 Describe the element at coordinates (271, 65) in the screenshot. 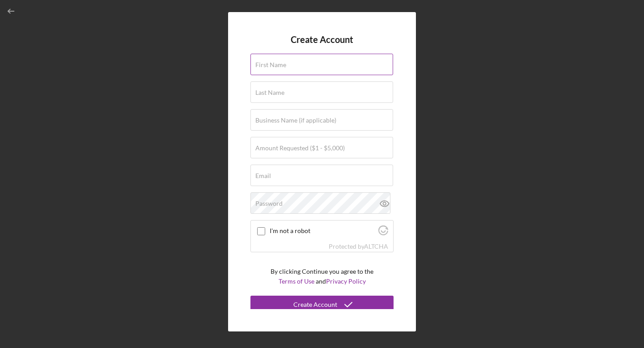

I see `label: First Name` at that location.